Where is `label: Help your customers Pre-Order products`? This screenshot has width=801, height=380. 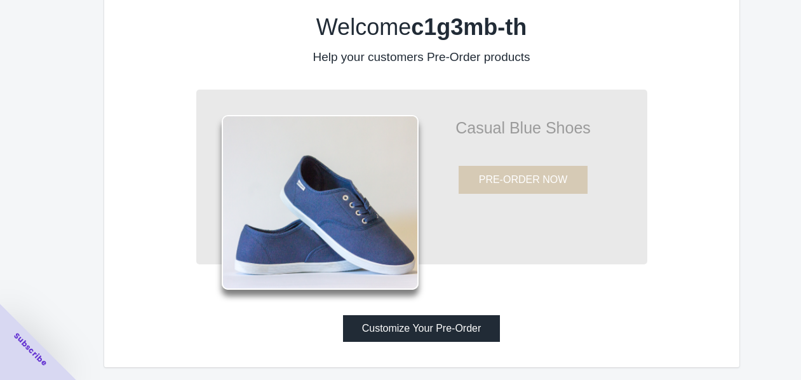 label: Help your customers Pre-Order products is located at coordinates (421, 57).